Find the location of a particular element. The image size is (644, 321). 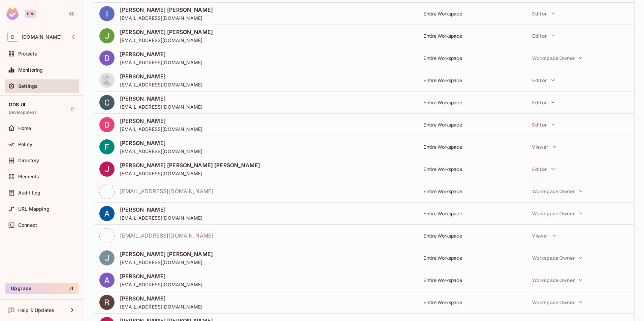

img: ACg8ocKwW8r3Bjtvknyicp3LZoUBmuv1ZCi12athGhVsondv5Jrgew=s96-c is located at coordinates (107, 58).